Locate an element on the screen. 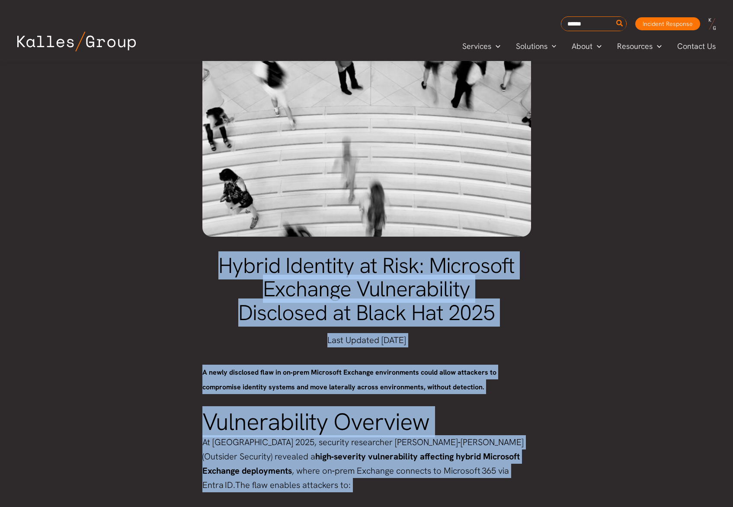  span: Services is located at coordinates (477, 46).